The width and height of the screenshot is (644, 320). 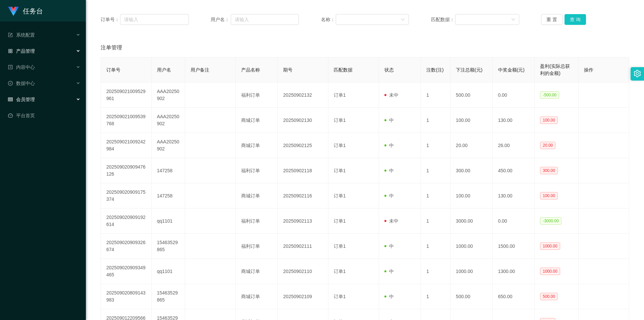 I want to click on i: 图标: setting, so click(x=638, y=74).